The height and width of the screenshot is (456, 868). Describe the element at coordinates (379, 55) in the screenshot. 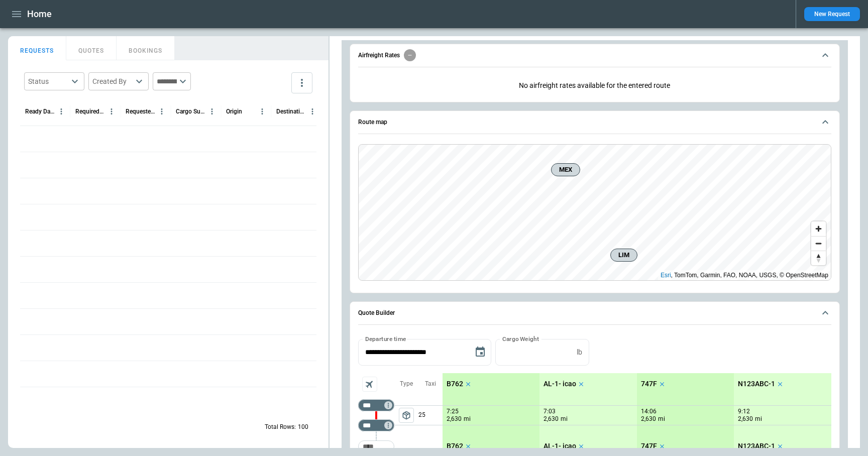

I see `h6: Airfreight Rates` at that location.